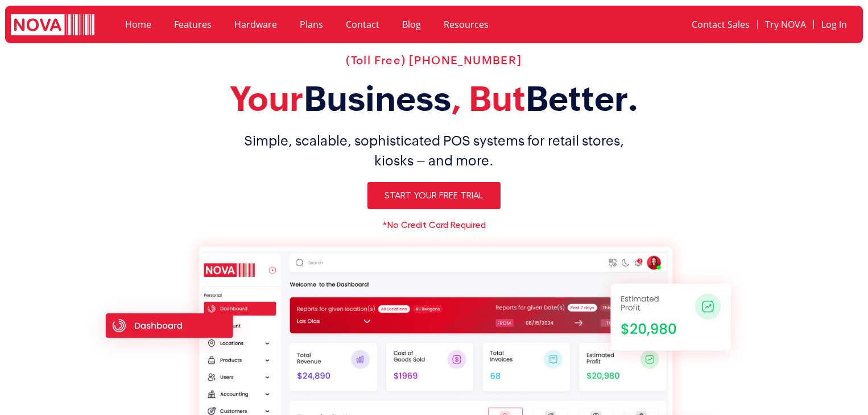 This screenshot has height=415, width=868. I want to click on h6: *No Credit Card Required, so click(434, 225).